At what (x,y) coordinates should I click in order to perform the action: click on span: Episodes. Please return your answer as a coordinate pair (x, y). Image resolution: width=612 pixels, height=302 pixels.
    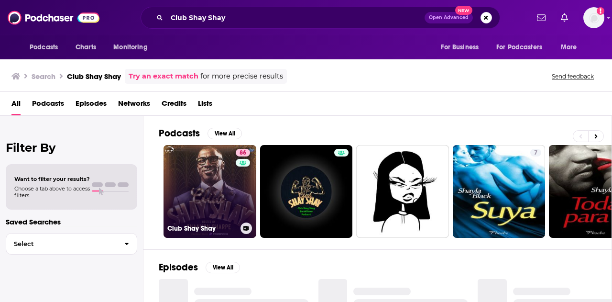
    Looking at the image, I should click on (91, 105).